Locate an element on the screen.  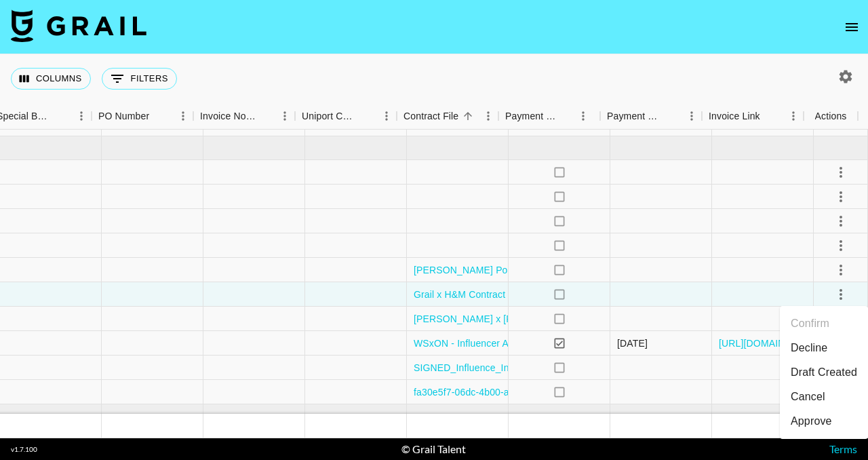
li: Draft Created is located at coordinates (824, 373).